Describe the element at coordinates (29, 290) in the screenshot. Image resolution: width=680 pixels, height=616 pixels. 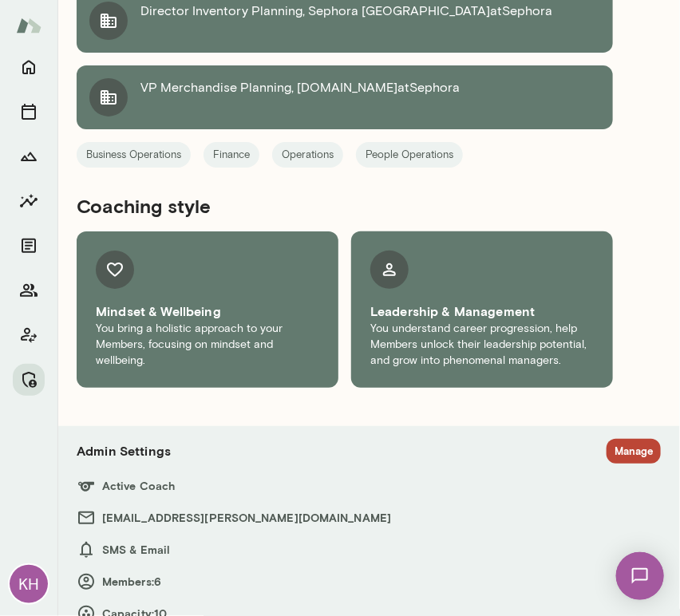
I see `button: Members` at that location.